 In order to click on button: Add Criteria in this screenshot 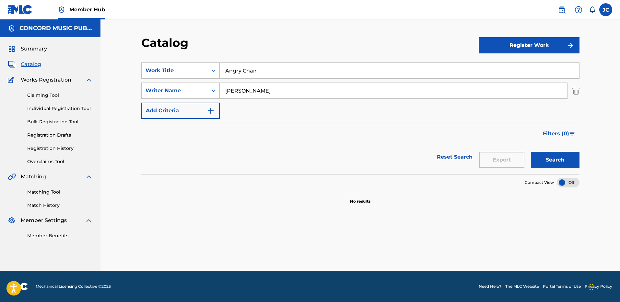, I will do `click(181, 111)`.